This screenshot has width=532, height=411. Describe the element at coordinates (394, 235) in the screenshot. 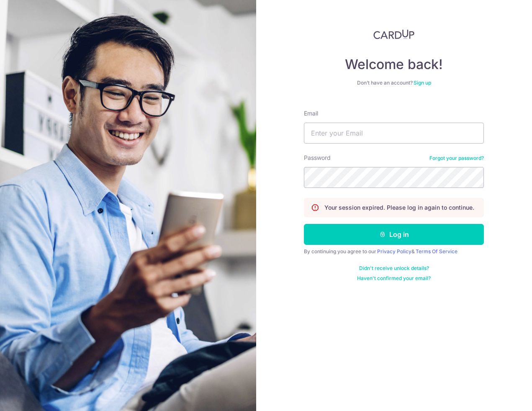

I see `button: Log in` at that location.